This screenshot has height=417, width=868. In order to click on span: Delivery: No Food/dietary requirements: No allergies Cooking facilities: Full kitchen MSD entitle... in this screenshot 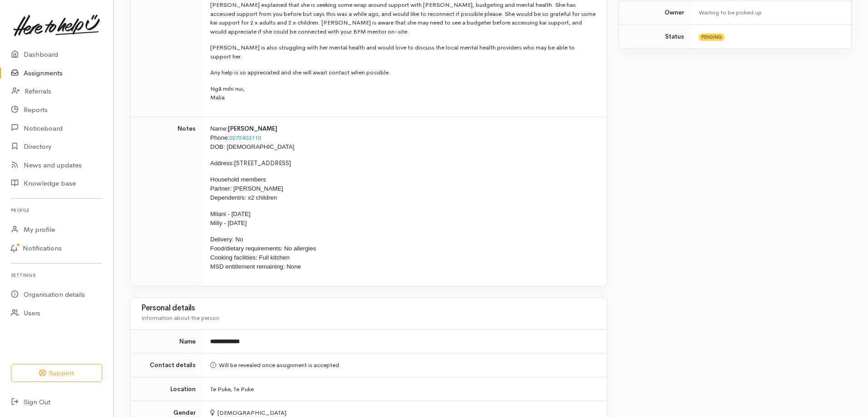, I will do `click(263, 253)`.